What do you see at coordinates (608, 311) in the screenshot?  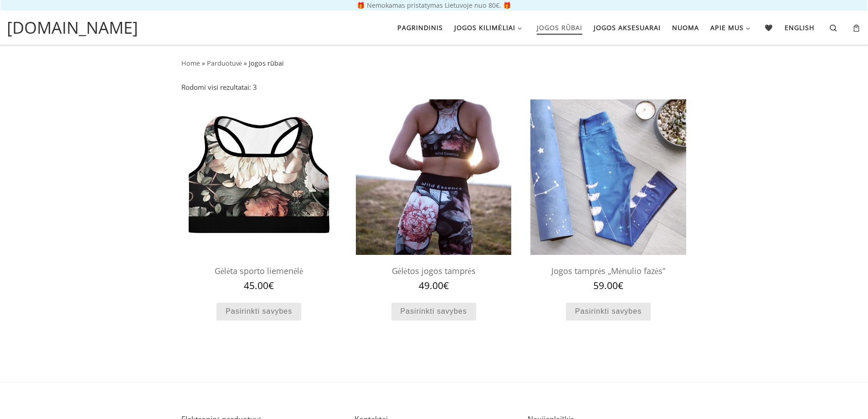 I see `a: Pasirinkti savybes: “Jogos tamprės "Mėnulio fazės"”` at bounding box center [608, 311].